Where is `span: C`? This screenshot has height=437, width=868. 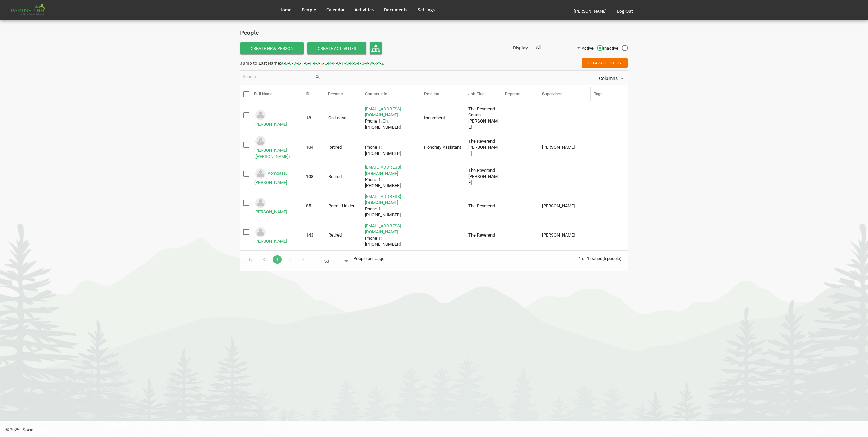
span: C is located at coordinates (290, 63).